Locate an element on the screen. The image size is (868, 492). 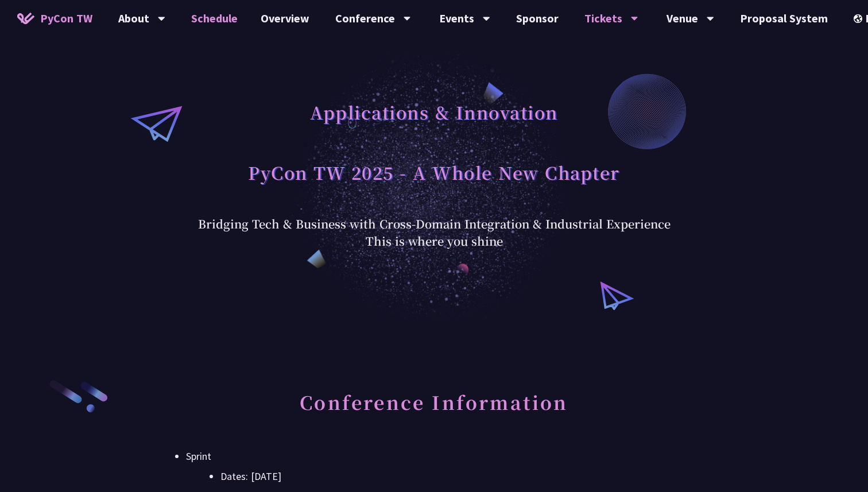
span: PyCon TW is located at coordinates (66, 18).